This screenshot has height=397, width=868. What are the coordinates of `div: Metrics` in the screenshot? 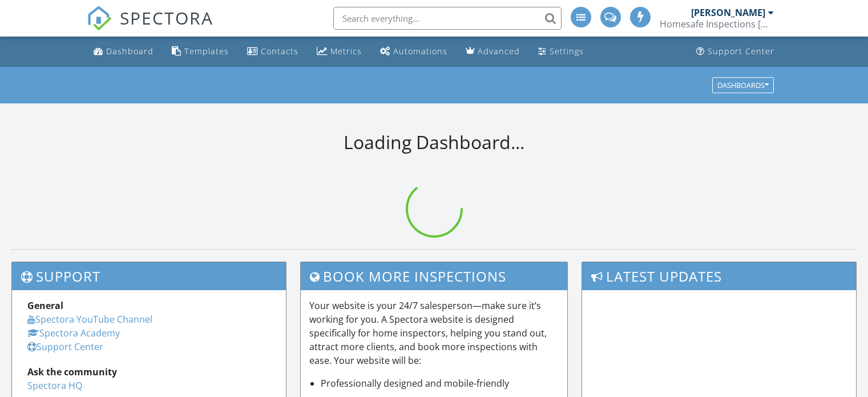 It's located at (346, 51).